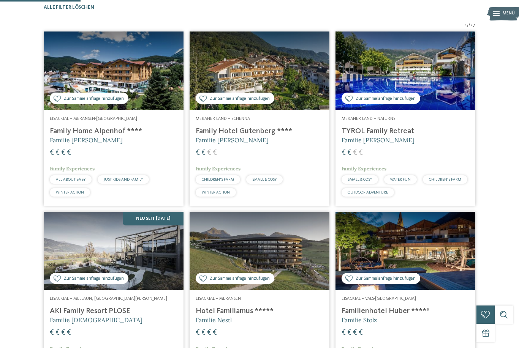 This screenshot has height=348, width=519. I want to click on a: Familienhotels gesucht? Hier findet ihr die besten! Zur Sammelanfrage hinzufügen Meraner Land – S..., so click(259, 119).